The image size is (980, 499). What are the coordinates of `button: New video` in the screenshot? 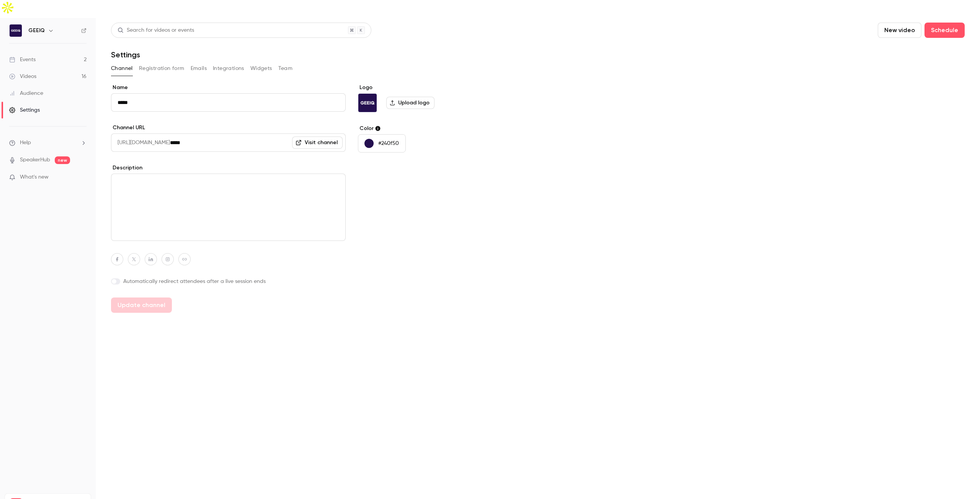 It's located at (900, 30).